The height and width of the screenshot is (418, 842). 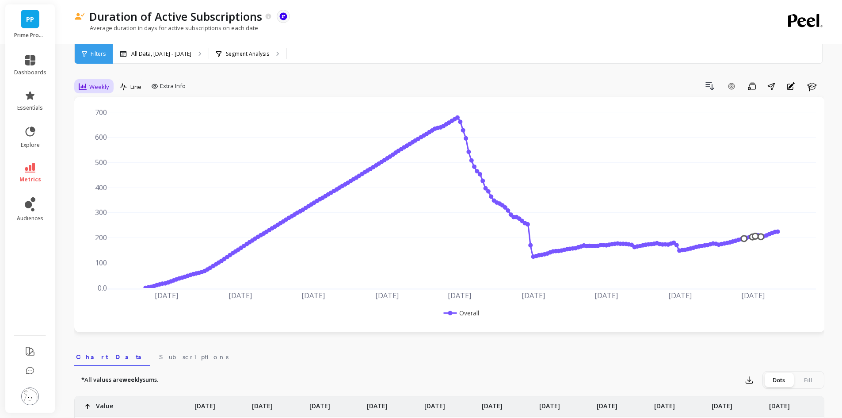 What do you see at coordinates (30, 218) in the screenshot?
I see `span: audiences` at bounding box center [30, 218].